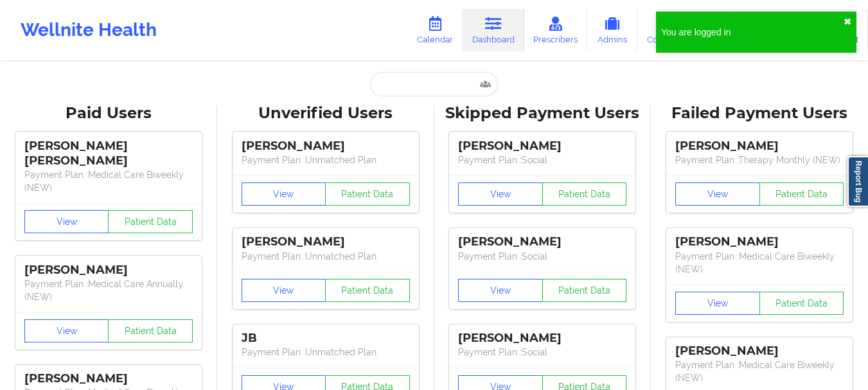 The width and height of the screenshot is (868, 390). Describe the element at coordinates (556, 30) in the screenshot. I see `a: Prescribers` at that location.